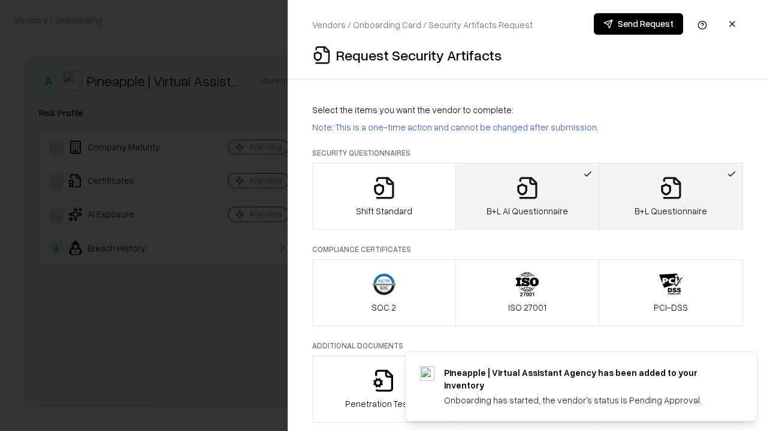 The image size is (767, 431). Describe the element at coordinates (422, 25) in the screenshot. I see `p: Vendors / Onboarding Card / Security Artifacts Request` at that location.